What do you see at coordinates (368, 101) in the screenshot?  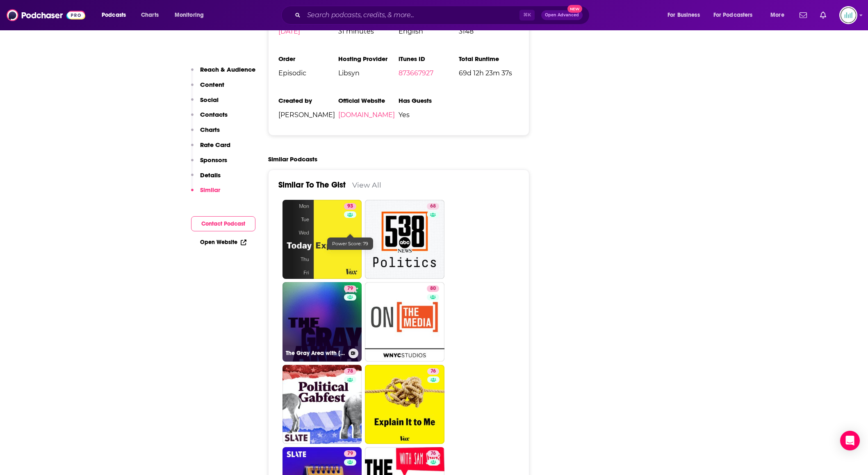 I see `h3: Official Website` at bounding box center [368, 101].